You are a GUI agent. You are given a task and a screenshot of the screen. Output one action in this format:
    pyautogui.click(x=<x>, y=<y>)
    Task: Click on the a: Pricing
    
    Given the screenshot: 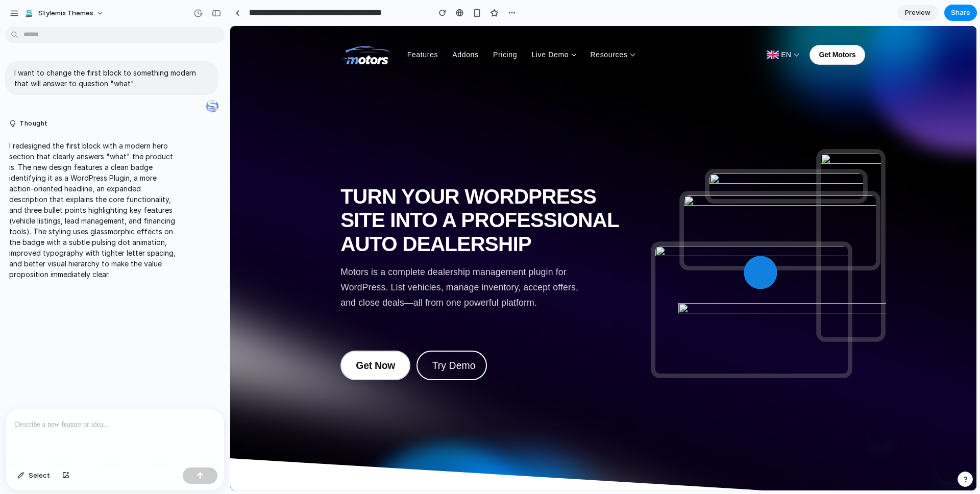 What is the action you would take?
    pyautogui.click(x=275, y=28)
    